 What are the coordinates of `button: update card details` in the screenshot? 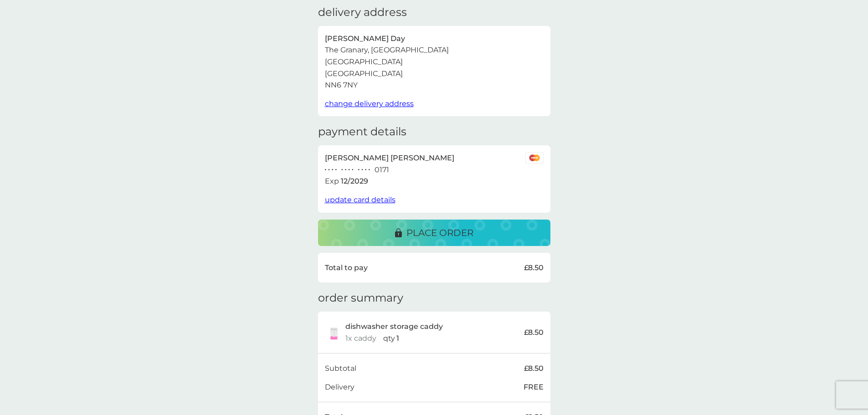 It's located at (360, 200).